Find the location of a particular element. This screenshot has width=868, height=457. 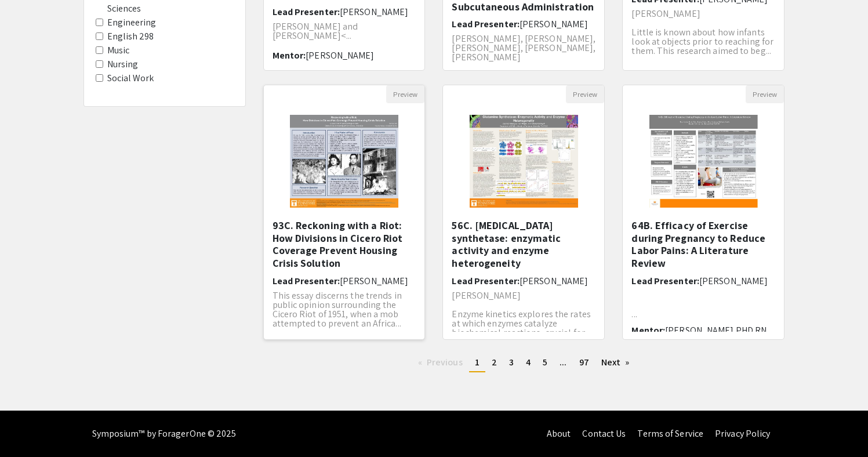

img: <p>93C. Reckoning with a Riot: How Divisions in Cicero Riot Coverage Prevent Housing Crisis Solut... is located at coordinates (344, 161).